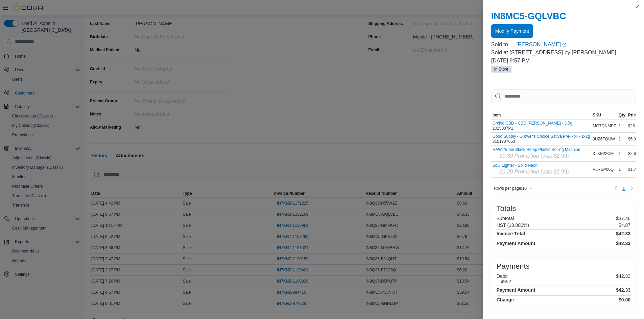  I want to click on h4: Invoice Total, so click(511, 234).